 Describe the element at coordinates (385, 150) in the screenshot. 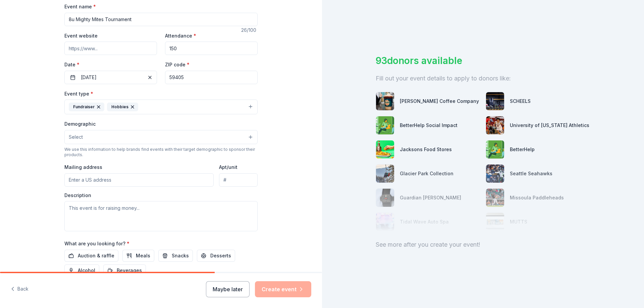

I see `img: photo for Jacksons Food Stores` at that location.